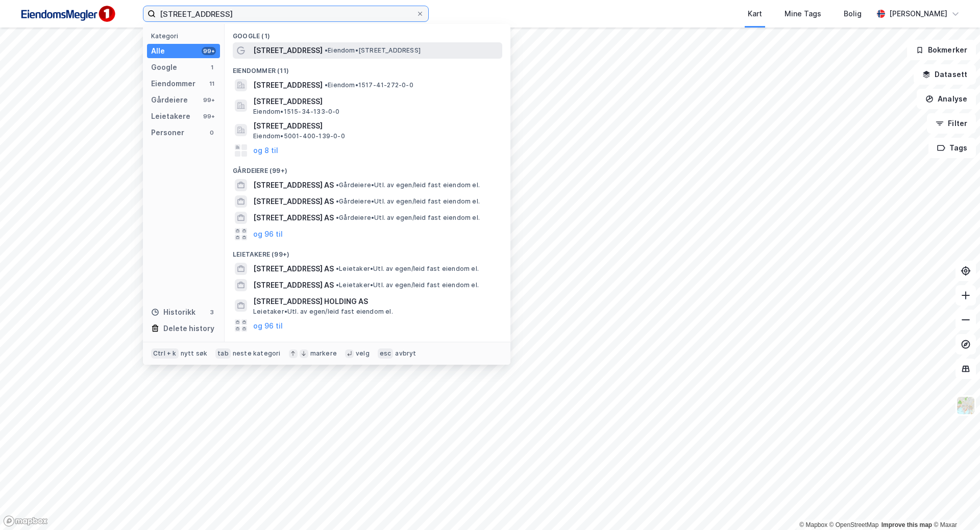 Image resolution: width=980 pixels, height=530 pixels. What do you see at coordinates (368, 168) in the screenshot?
I see `div: Gårdeiere (99+)` at bounding box center [368, 168].